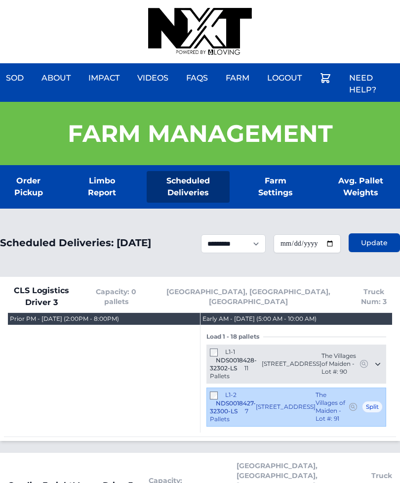  What do you see at coordinates (332, 407) in the screenshot?
I see `span: The Villages of Maiden - Lot #: 91` at bounding box center [332, 407].